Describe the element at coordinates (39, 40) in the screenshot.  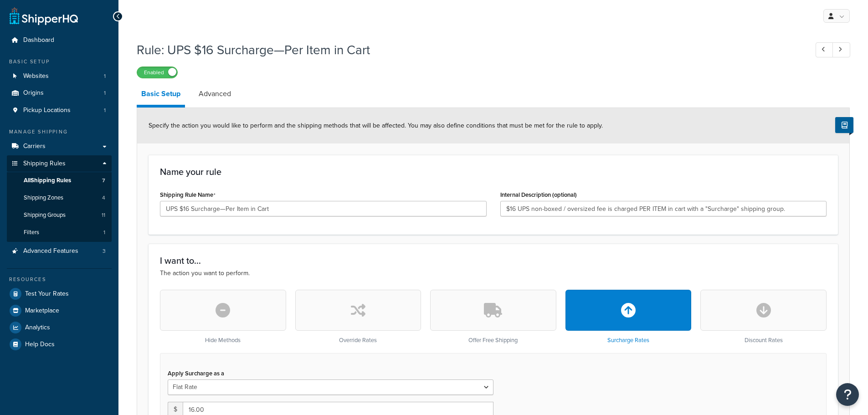
I see `span: Dashboard` at that location.